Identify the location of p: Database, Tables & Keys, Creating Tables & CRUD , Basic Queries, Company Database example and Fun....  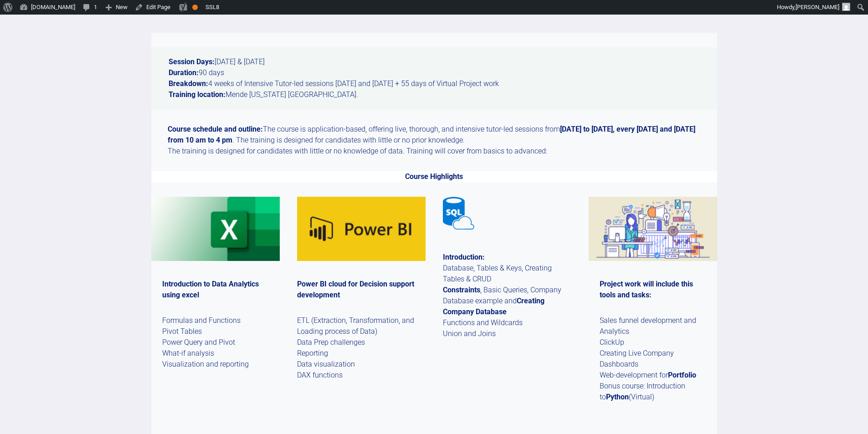
(507, 296).